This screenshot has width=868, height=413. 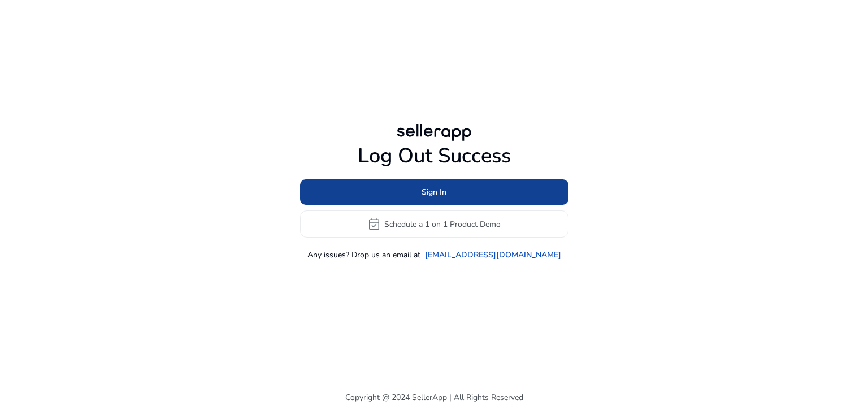 I want to click on button: event_availableSchedule a 1 on 1 Product Demo, so click(x=434, y=224).